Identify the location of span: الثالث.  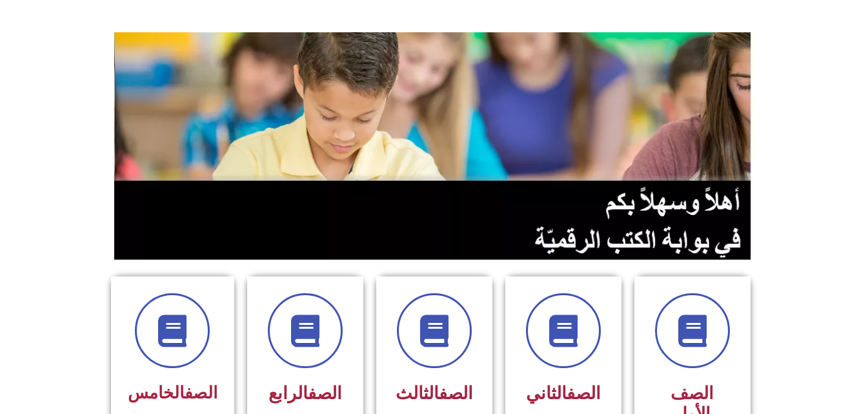
(434, 393).